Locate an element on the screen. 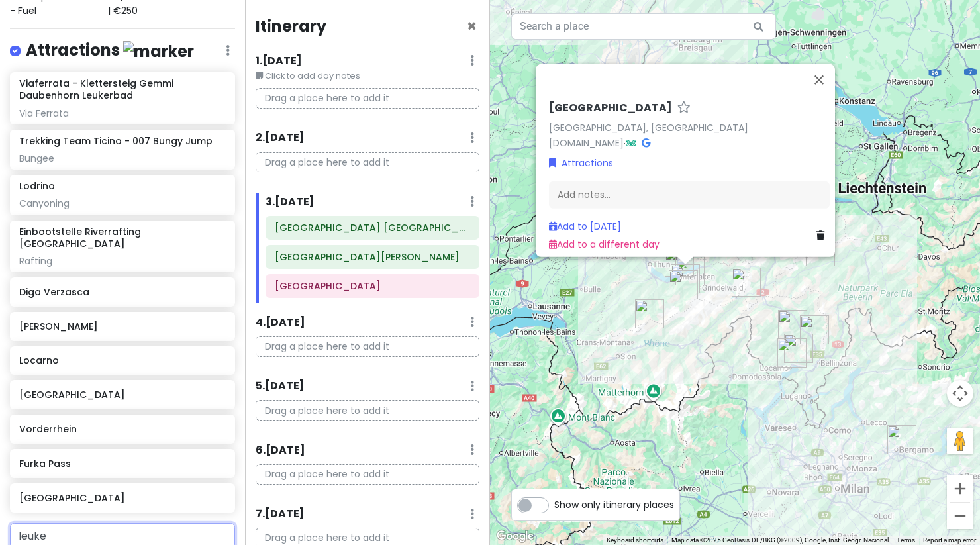 The height and width of the screenshot is (545, 980). div: Lodrino is located at coordinates (815, 330).